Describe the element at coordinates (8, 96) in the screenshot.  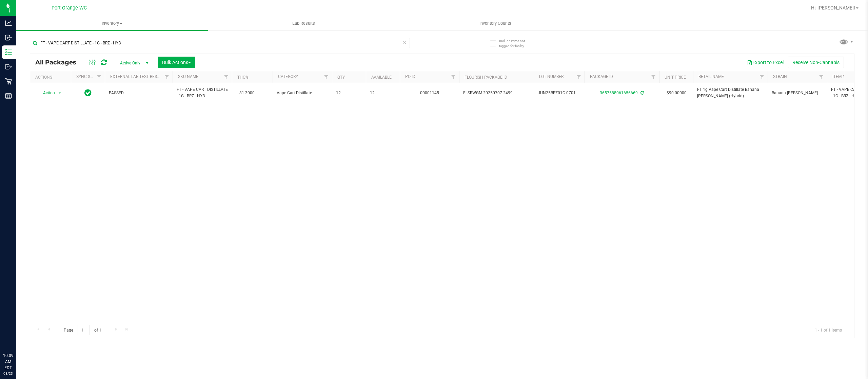
I see `inline-svg: Reports` at that location.